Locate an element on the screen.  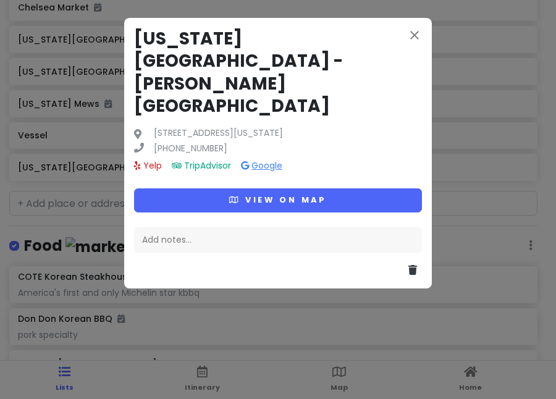
button: View on map is located at coordinates (278, 200).